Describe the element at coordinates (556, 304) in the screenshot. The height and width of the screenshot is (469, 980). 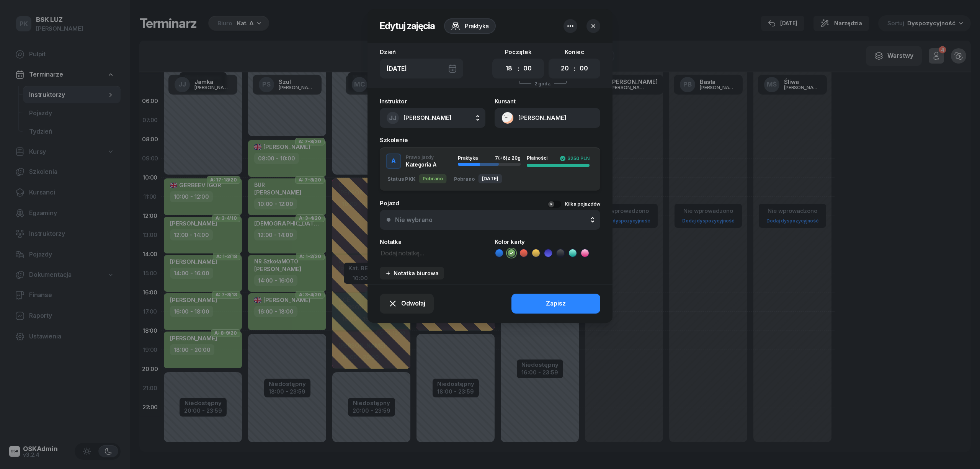
I see `button: Zapisz` at that location.